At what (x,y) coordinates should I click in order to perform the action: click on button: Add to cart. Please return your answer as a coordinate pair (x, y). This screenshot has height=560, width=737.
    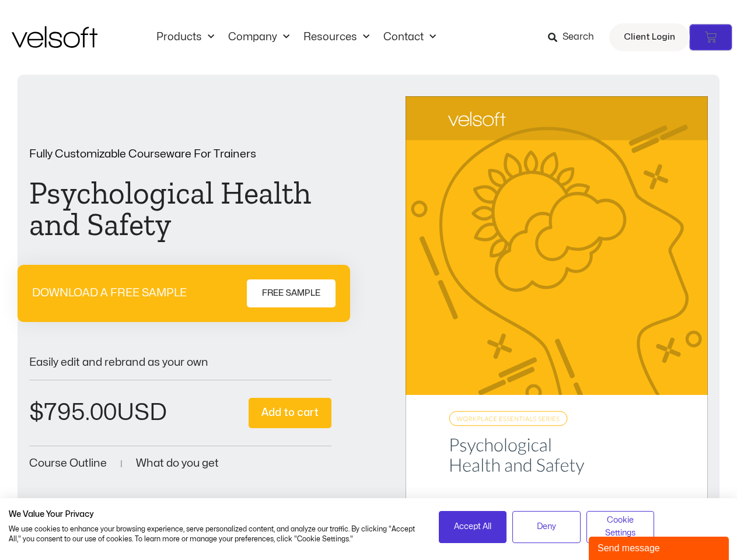
    Looking at the image, I should click on (290, 413).